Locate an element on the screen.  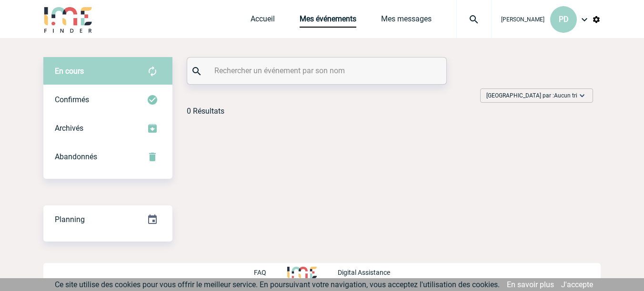
p: Digital Assistance is located at coordinates (364, 273).